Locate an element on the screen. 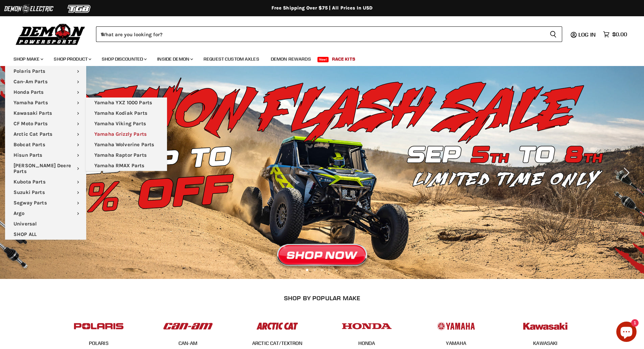 This screenshot has height=349, width=644. a: Polaris Parts is located at coordinates (46, 71).